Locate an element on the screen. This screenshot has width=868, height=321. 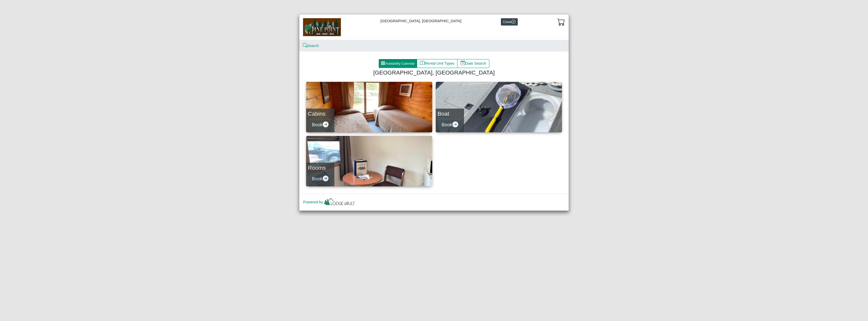
button: Closex circle is located at coordinates (509, 22).